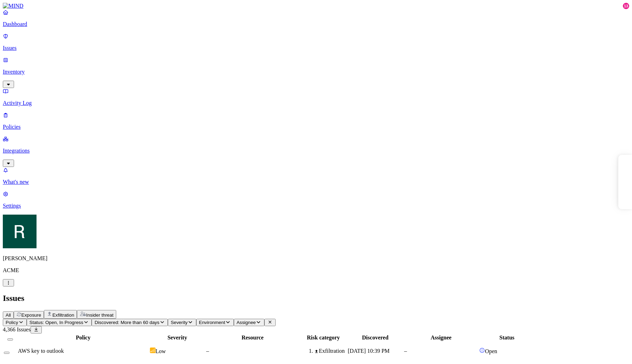 Image resolution: width=632 pixels, height=364 pixels. Describe the element at coordinates (316, 176) in the screenshot. I see `a: What's new` at that location.